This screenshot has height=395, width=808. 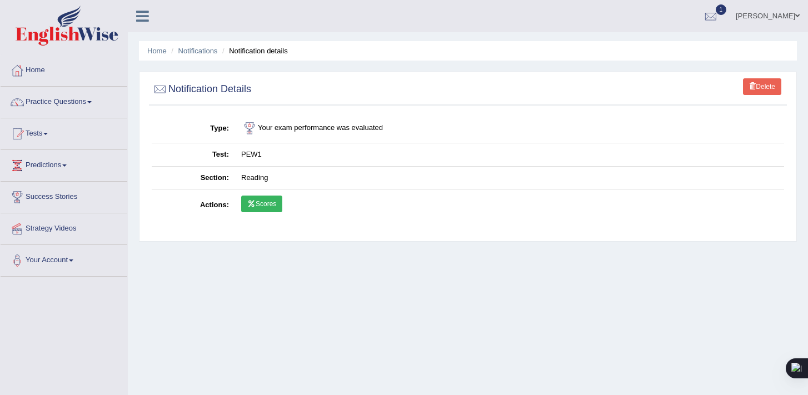 I want to click on th: Actions, so click(x=193, y=206).